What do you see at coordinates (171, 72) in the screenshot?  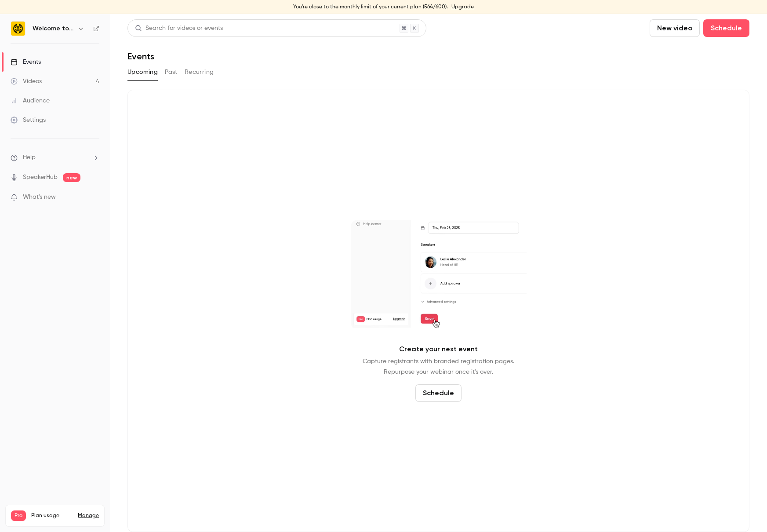 I see `button: Past` at bounding box center [171, 72].